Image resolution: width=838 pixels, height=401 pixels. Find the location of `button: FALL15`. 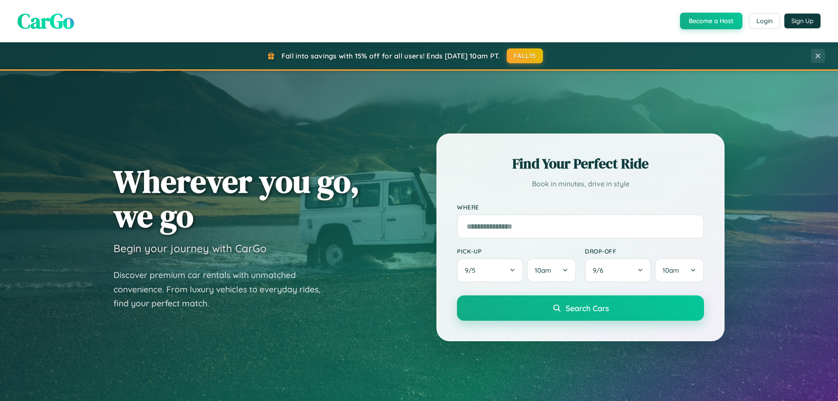

button: FALL15 is located at coordinates (525, 56).